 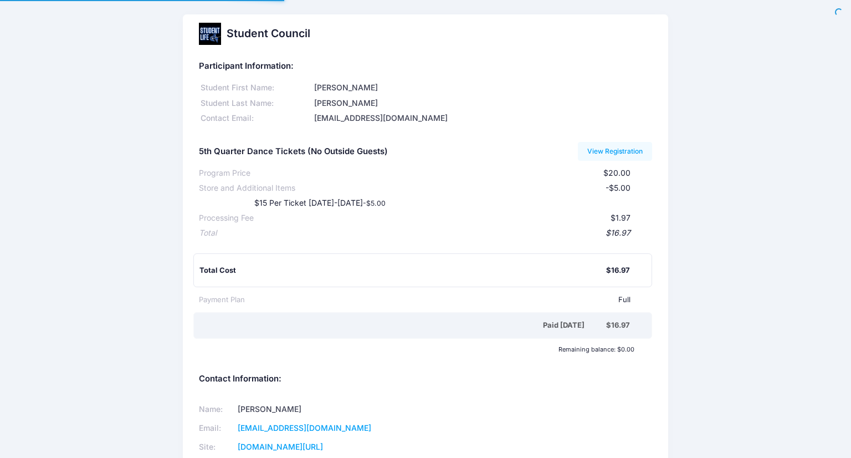 I want to click on div: Payment Plan, so click(x=222, y=300).